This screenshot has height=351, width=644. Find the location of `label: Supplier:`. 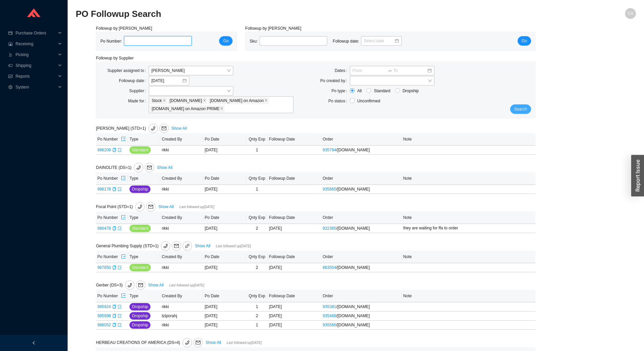

label: Supplier: is located at coordinates (138, 91).